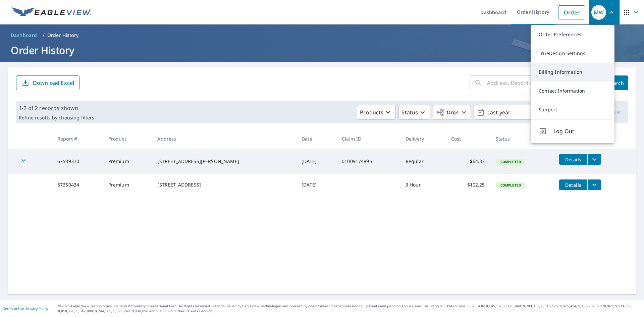  I want to click on button: Download Excel, so click(48, 83).